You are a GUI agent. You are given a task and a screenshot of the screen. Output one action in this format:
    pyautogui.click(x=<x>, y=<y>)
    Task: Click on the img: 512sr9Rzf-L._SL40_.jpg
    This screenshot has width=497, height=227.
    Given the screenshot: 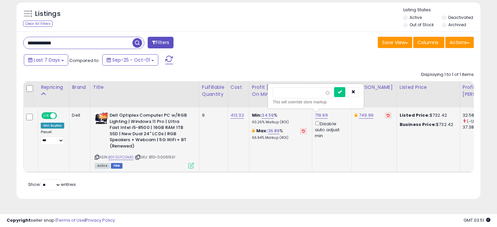 What is the action you would take?
    pyautogui.click(x=101, y=118)
    